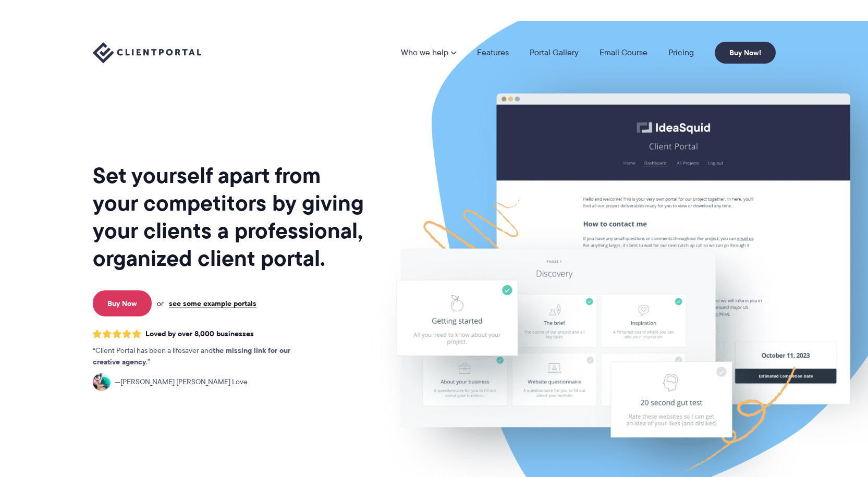 This screenshot has width=868, height=477. What do you see at coordinates (212, 304) in the screenshot?
I see `a: see some example portals` at bounding box center [212, 304].